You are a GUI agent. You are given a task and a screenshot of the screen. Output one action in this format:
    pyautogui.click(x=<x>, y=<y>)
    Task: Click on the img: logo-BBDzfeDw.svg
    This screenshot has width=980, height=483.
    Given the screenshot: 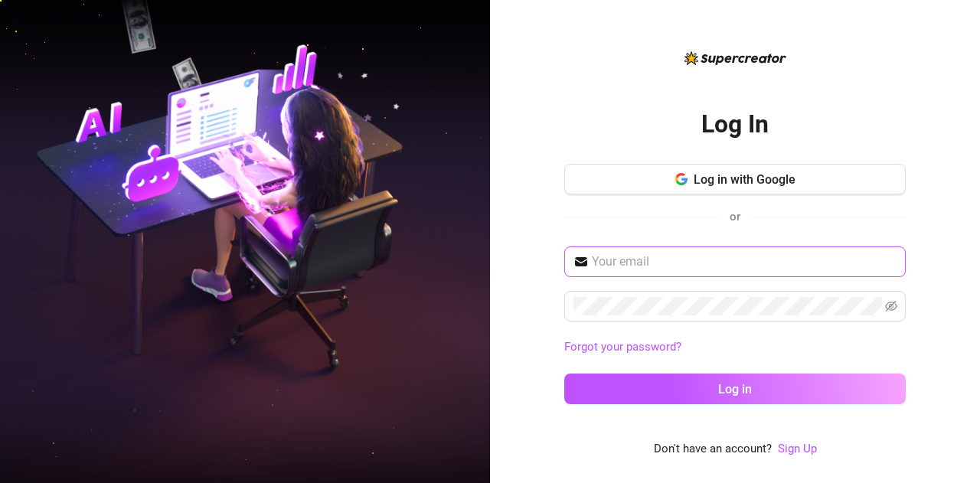 What is the action you would take?
    pyautogui.click(x=735, y=58)
    